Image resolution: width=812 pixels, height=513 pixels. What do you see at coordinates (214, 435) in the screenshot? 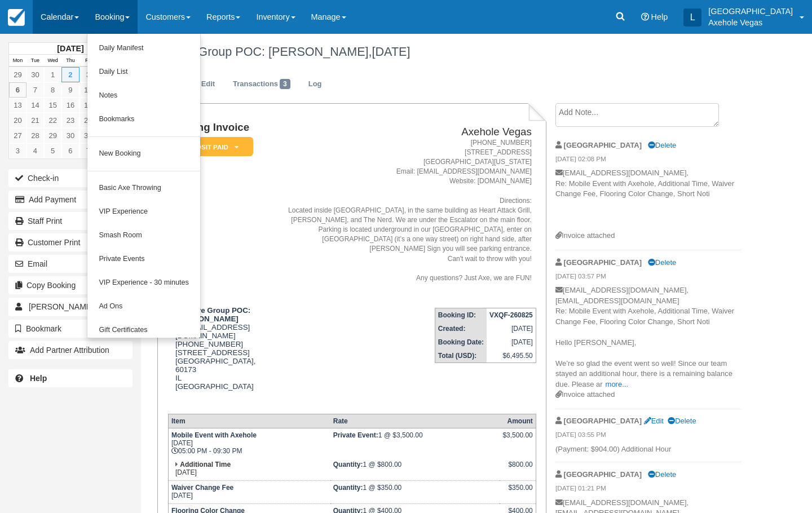
I see `strong: Mobile Event with Axehole` at bounding box center [214, 435].